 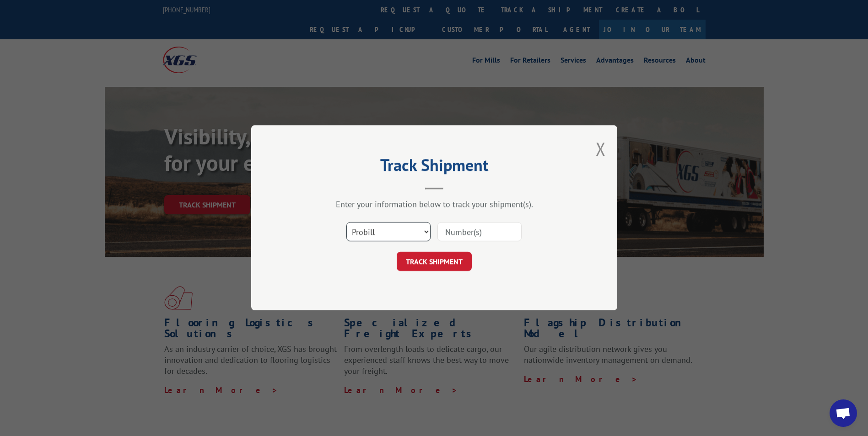 I want to click on button: TRACK SHIPMENT, so click(x=434, y=262).